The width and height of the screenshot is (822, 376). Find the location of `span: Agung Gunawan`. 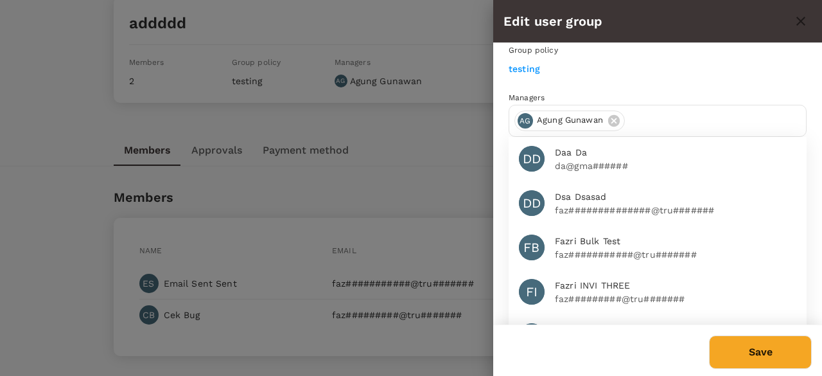

span: Agung Gunawan is located at coordinates (569, 120).